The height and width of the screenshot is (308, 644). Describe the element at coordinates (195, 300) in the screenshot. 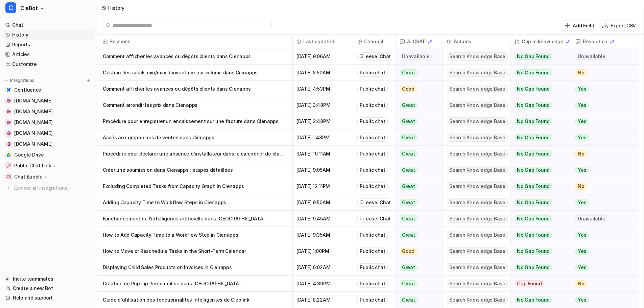

I see `p: Guide d'utilisation des fonctionnalités intelligentes de Cieblink` at that location.